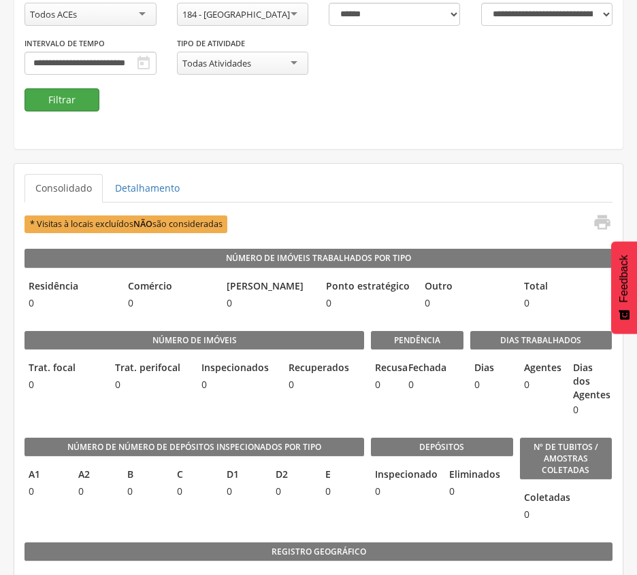 The height and width of the screenshot is (575, 637). I want to click on legend: Dias Trabalhados, so click(541, 341).